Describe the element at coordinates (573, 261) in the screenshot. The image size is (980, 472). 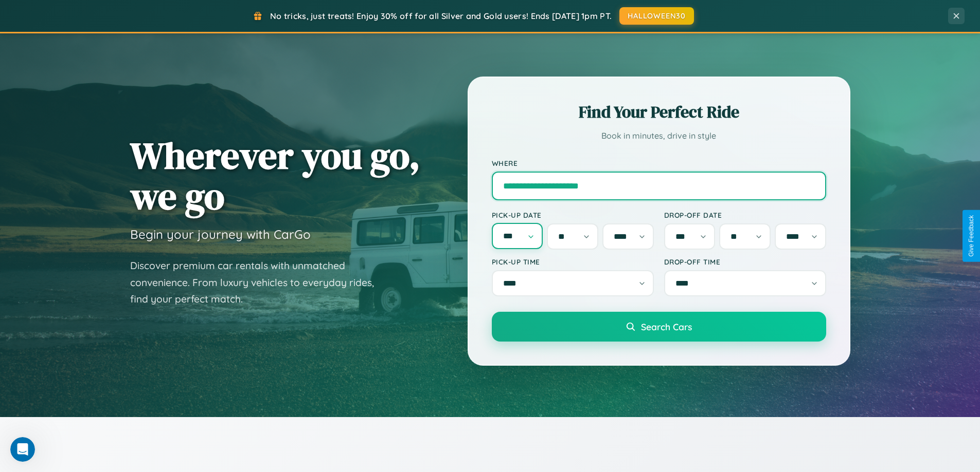
I see `label: Pick-up Time` at that location.